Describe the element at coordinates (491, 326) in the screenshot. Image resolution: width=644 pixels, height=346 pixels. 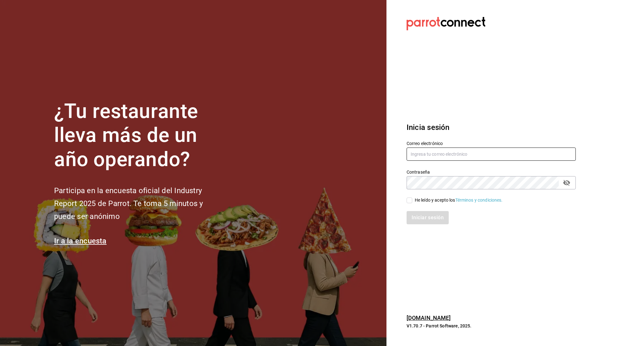
I see `p: V1.70.7 - Parrot Software, 2025.` at that location.